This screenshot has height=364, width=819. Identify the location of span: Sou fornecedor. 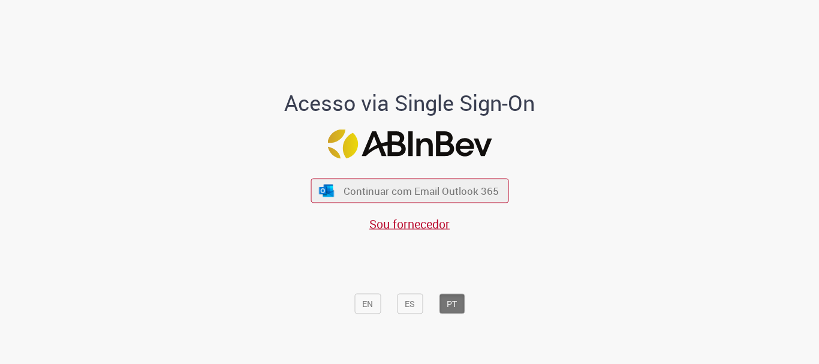
(409, 224).